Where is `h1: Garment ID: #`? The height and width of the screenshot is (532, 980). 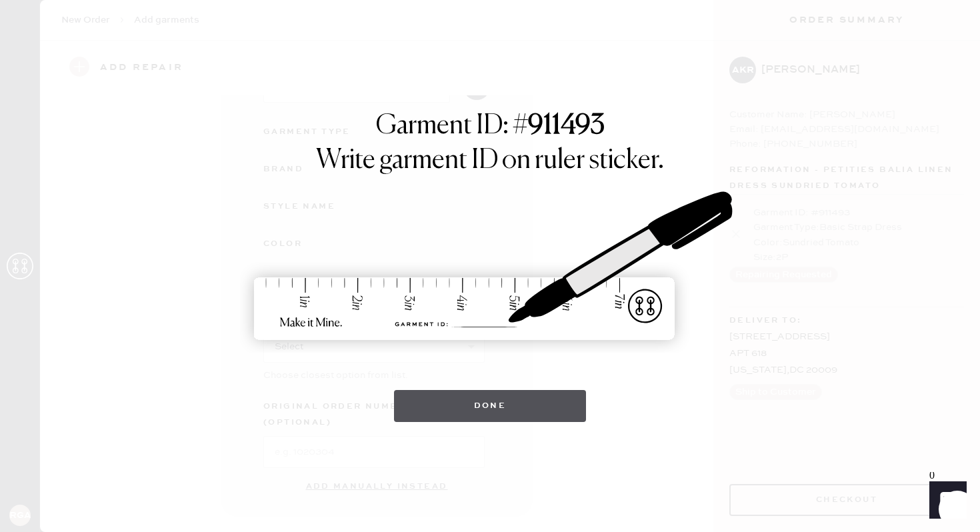 h1: Garment ID: # is located at coordinates (490, 127).